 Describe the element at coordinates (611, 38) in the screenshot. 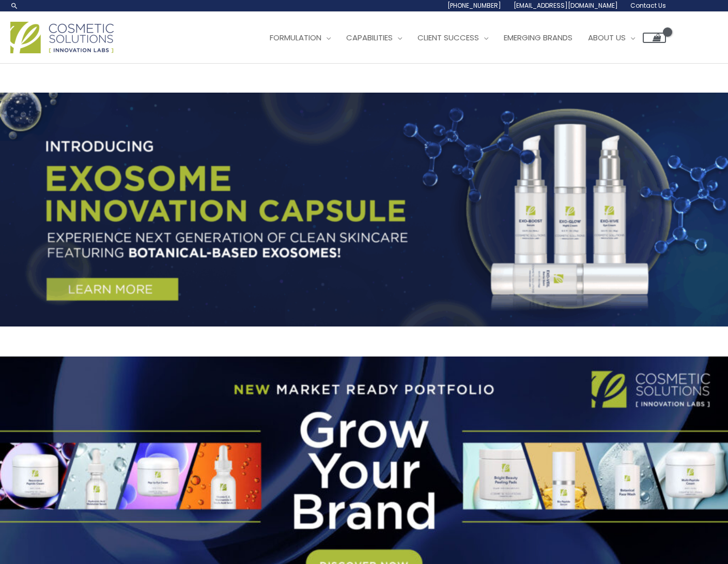

I see `a: About Us` at that location.